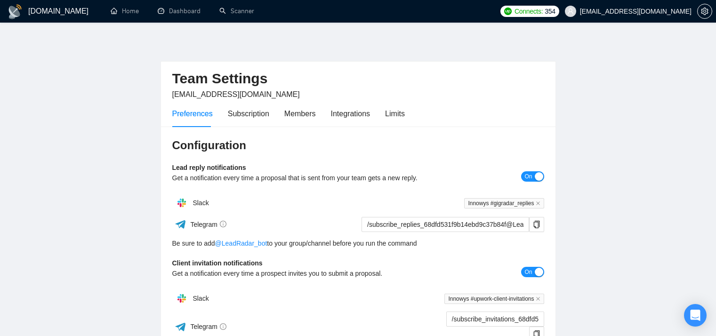  I want to click on a: homeHome, so click(125, 11).